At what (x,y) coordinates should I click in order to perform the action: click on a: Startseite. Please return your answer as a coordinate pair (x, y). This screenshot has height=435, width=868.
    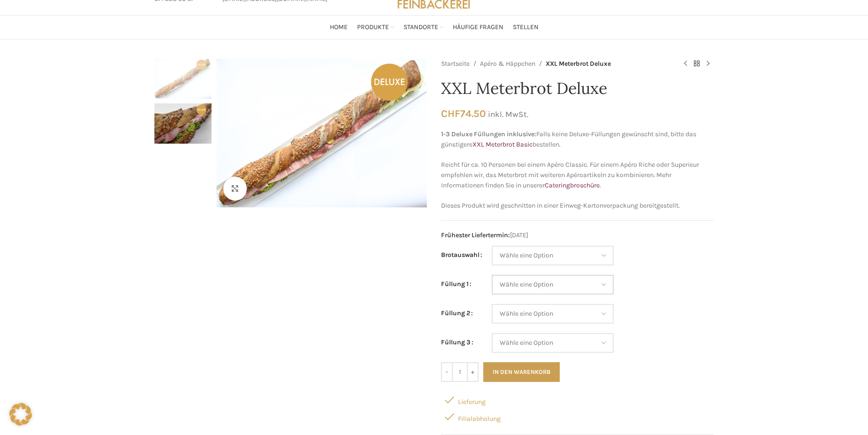
    Looking at the image, I should click on (456, 64).